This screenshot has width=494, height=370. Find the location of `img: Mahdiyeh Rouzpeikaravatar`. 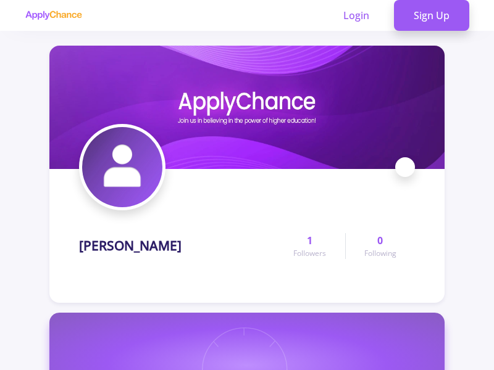

img: Mahdiyeh Rouzpeikaravatar is located at coordinates (122, 167).